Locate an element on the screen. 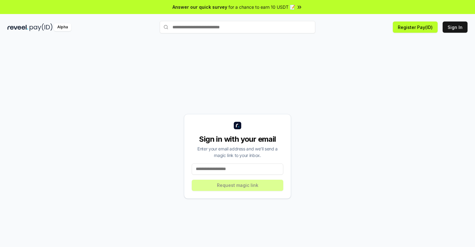 The height and width of the screenshot is (247, 475). span: for a chance to earn 10 USDT 📝 is located at coordinates (262, 7).